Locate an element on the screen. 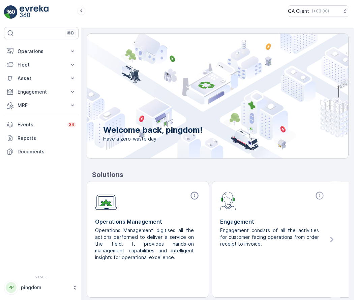 This screenshot has height=300, width=354. p: Operations Management is located at coordinates (148, 221).